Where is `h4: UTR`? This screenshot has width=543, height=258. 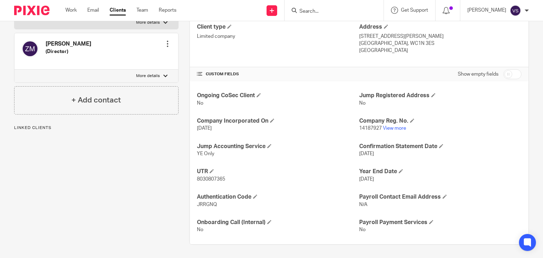
h4: UTR is located at coordinates (278, 172).